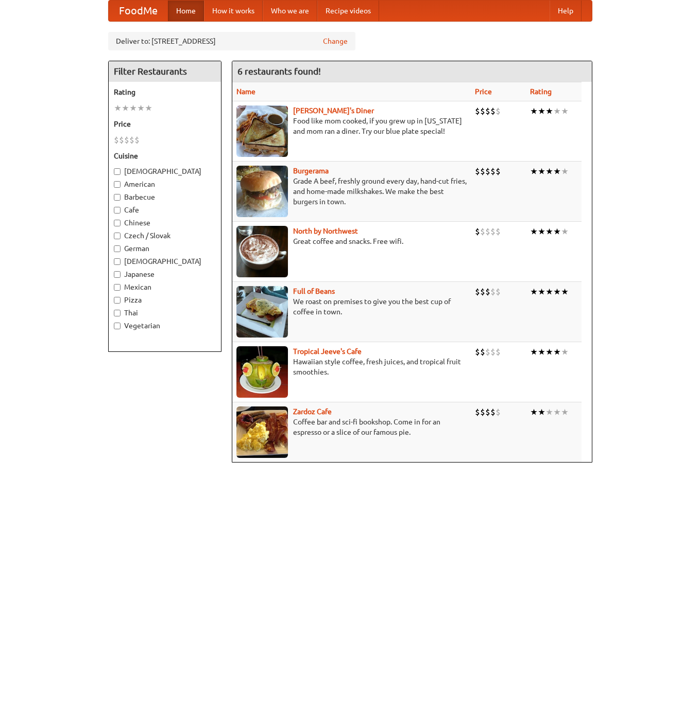 The height and width of the screenshot is (728, 700). What do you see at coordinates (165, 326) in the screenshot?
I see `label: Vegetarian` at bounding box center [165, 326].